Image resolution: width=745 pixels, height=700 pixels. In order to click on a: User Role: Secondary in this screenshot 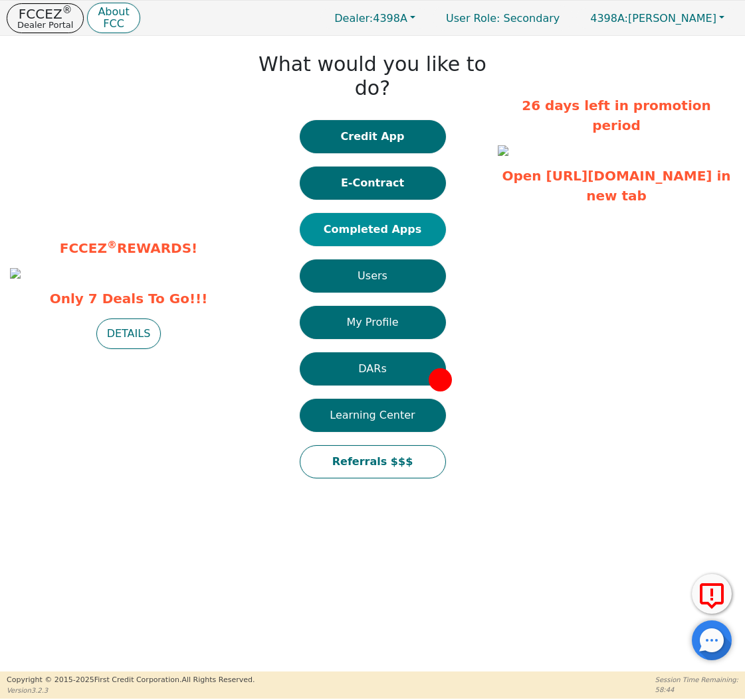, I will do `click(502, 18)`.